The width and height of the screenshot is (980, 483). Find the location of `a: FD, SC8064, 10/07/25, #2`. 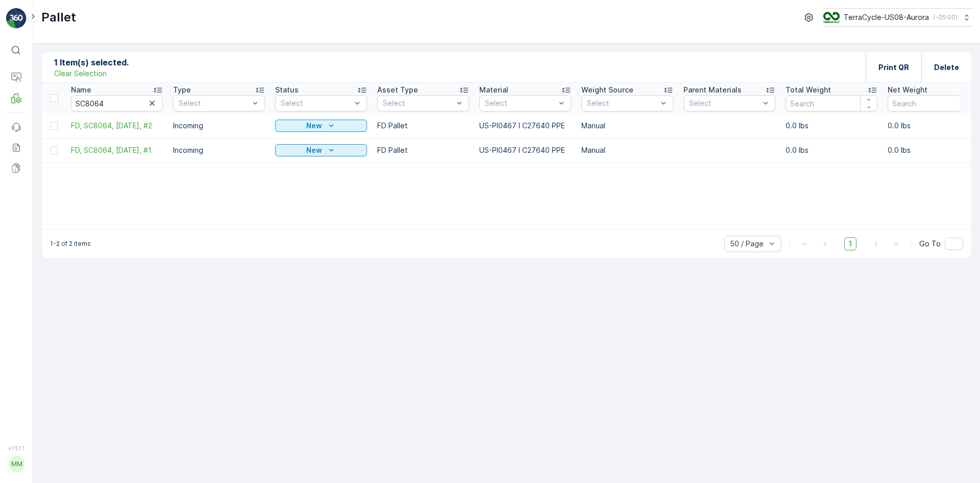

a: FD, SC8064, 10/07/25, #2 is located at coordinates (117, 126).